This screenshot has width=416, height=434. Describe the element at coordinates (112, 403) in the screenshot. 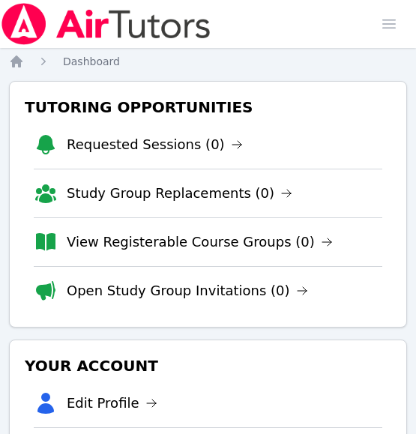

I see `a: Edit Profile` at that location.